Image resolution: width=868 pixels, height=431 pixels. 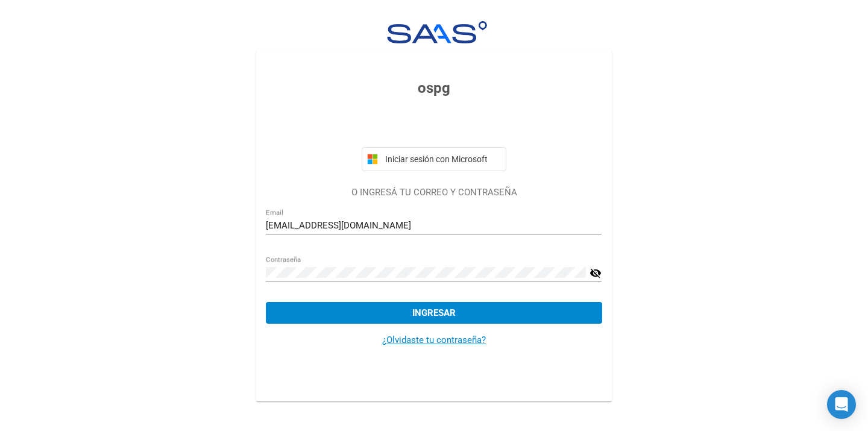 I want to click on mat-icon: visibility_off, so click(x=595, y=273).